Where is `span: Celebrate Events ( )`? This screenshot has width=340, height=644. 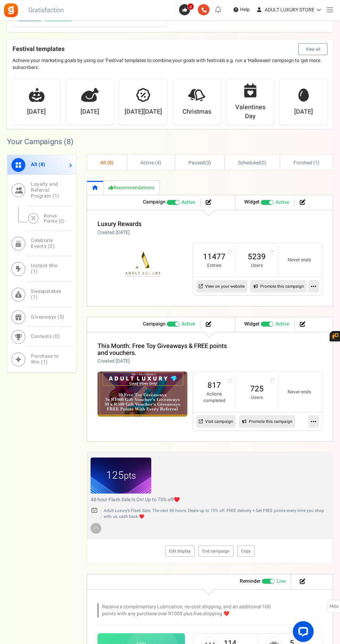 span: Celebrate Events ( ) is located at coordinates (43, 243).